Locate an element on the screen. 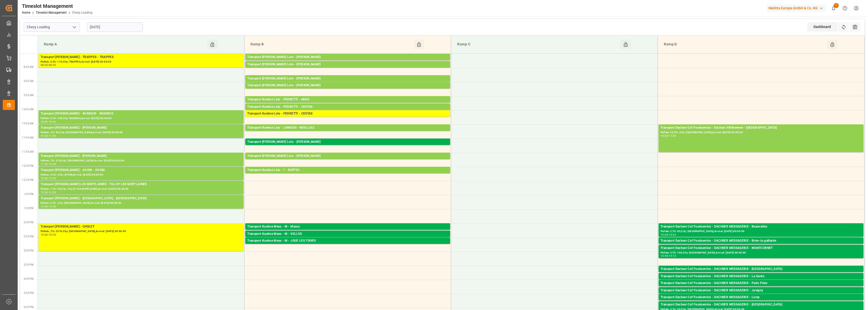  a: Timeslot Management is located at coordinates (51, 13).